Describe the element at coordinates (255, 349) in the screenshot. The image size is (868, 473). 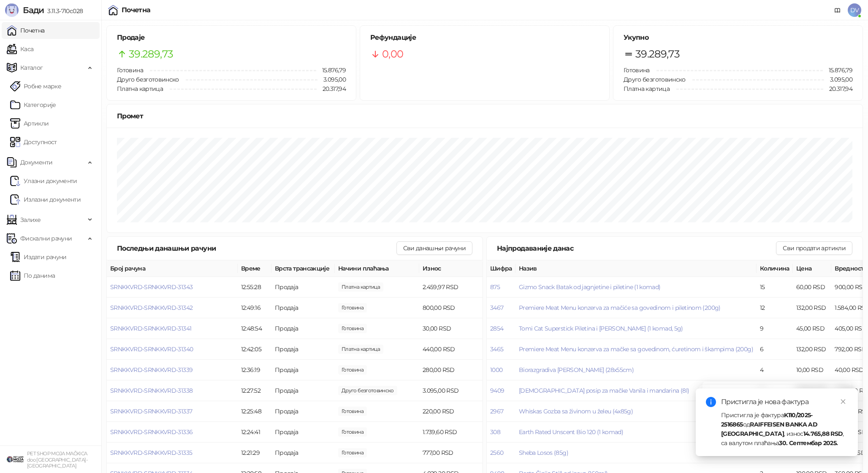
I see `td: 12:42:05` at that location.